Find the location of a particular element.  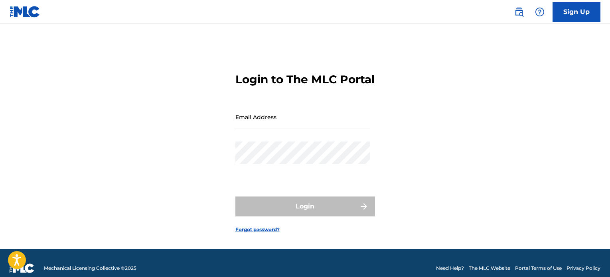

img: help is located at coordinates (540, 12).